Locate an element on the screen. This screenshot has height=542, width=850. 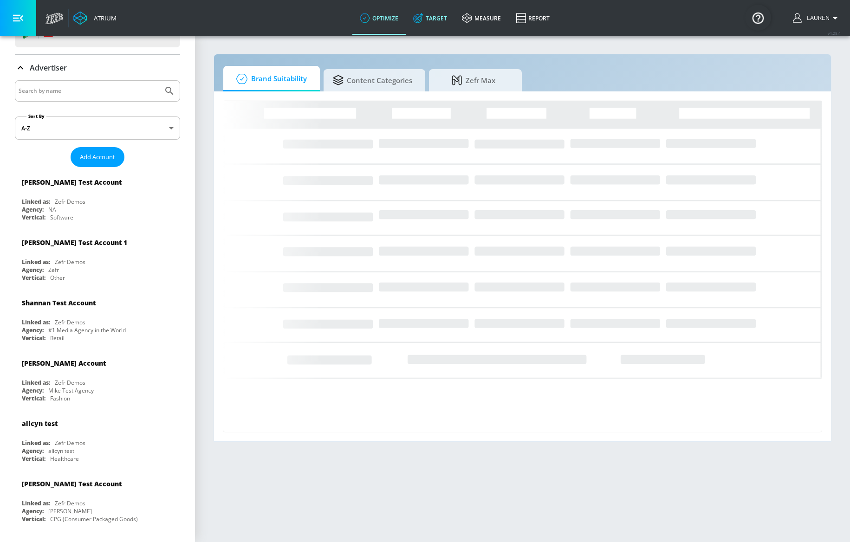
div: alicyn testLinked as:Zefr DemosAgency:alicyn testVertical:Healthcare is located at coordinates (97, 439).